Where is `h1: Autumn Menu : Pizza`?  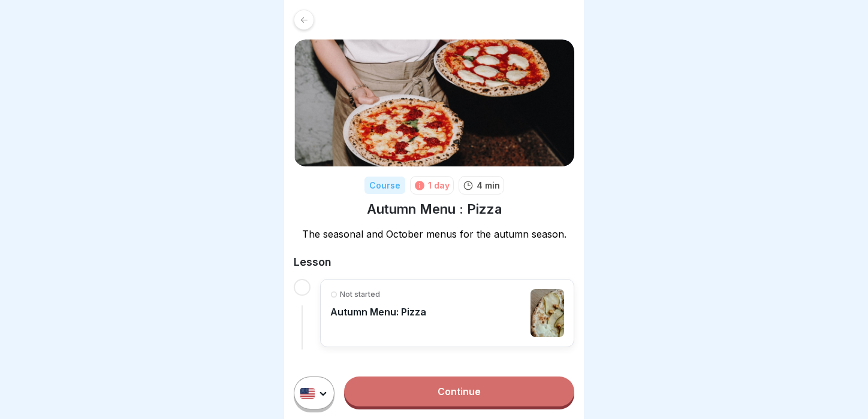
h1: Autumn Menu : Pizza is located at coordinates (434, 210).